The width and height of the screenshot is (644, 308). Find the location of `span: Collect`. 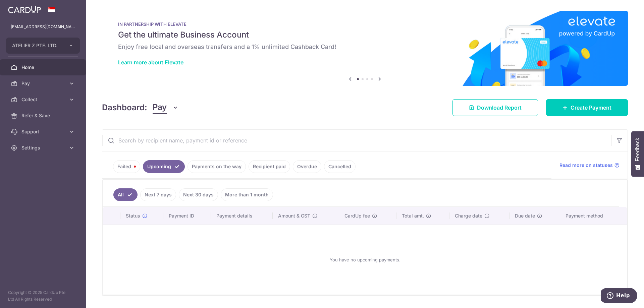

span: Collect is located at coordinates (43, 99).